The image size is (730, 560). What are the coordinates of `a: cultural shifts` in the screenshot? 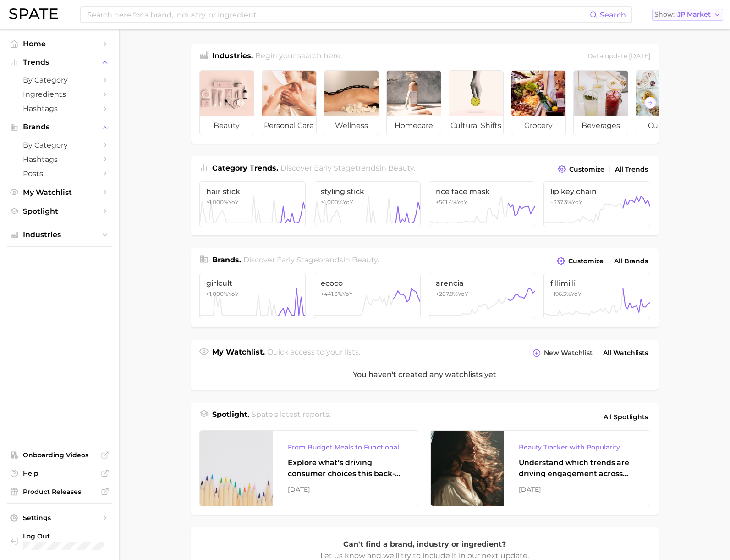 It's located at (476, 103).